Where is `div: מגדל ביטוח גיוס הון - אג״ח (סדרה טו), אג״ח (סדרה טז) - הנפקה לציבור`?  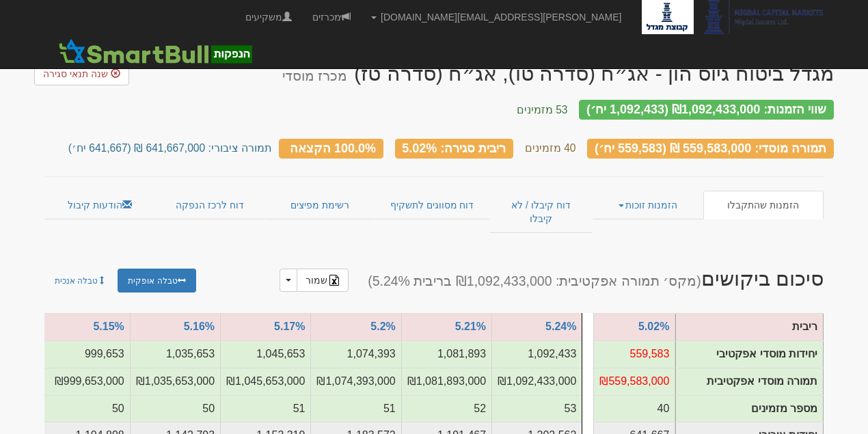 div: מגדל ביטוח גיוס הון - אג״ח (סדרה טו), אג״ח (סדרה טז) - הנפקה לציבור is located at coordinates (558, 73).